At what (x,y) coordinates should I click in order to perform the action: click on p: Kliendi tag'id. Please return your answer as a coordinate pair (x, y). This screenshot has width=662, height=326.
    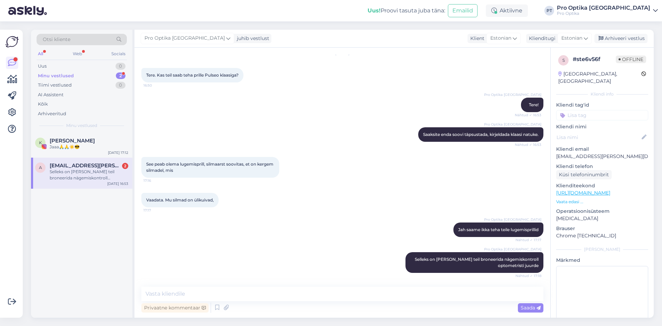
    Looking at the image, I should click on (602, 105).